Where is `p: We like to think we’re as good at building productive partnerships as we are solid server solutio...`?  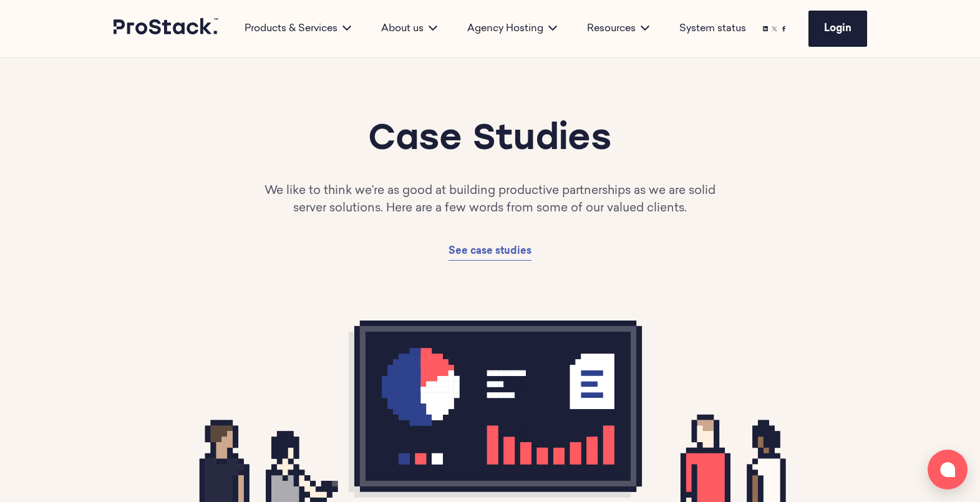 p: We like to think we’re as good at building productive partnerships as we are solid server solutio... is located at coordinates (490, 200).